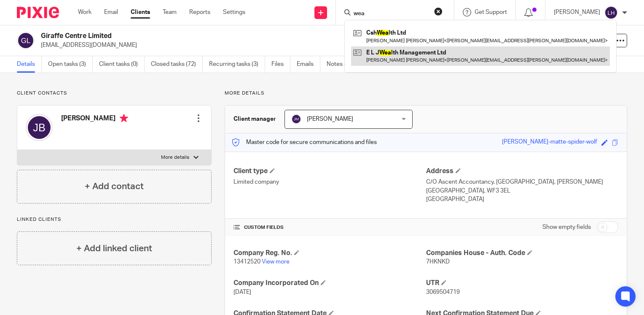  I want to click on a: Work, so click(85, 13).